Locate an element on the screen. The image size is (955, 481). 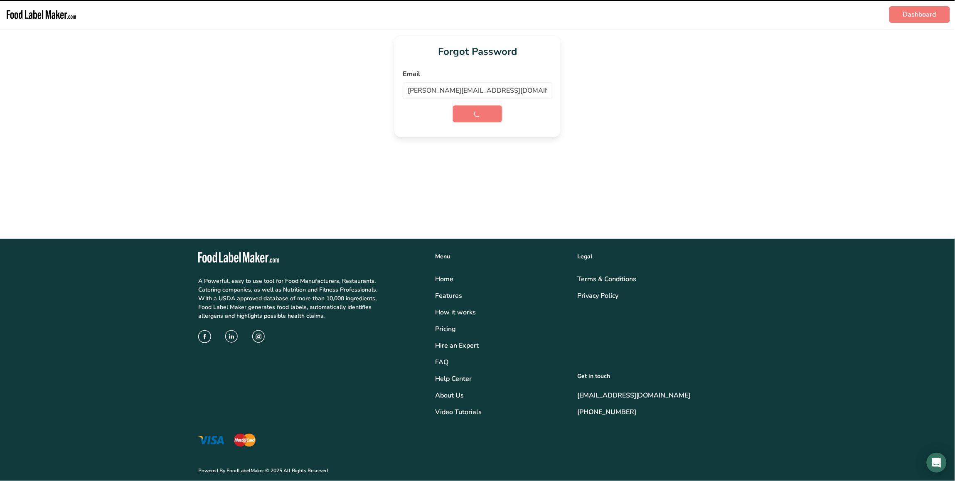
div: How it works is located at coordinates (501, 312).